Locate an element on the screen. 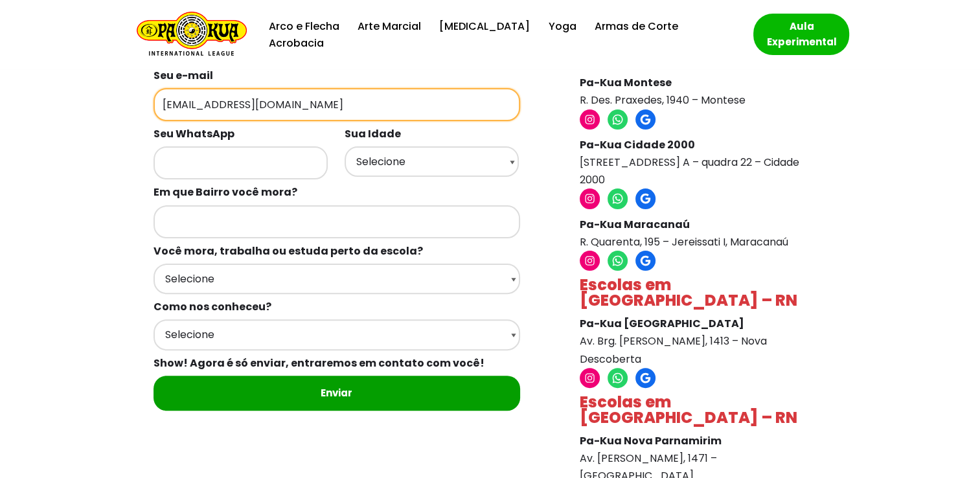 This screenshot has height=478, width=980. a: Armas de Corte is located at coordinates (635, 25).